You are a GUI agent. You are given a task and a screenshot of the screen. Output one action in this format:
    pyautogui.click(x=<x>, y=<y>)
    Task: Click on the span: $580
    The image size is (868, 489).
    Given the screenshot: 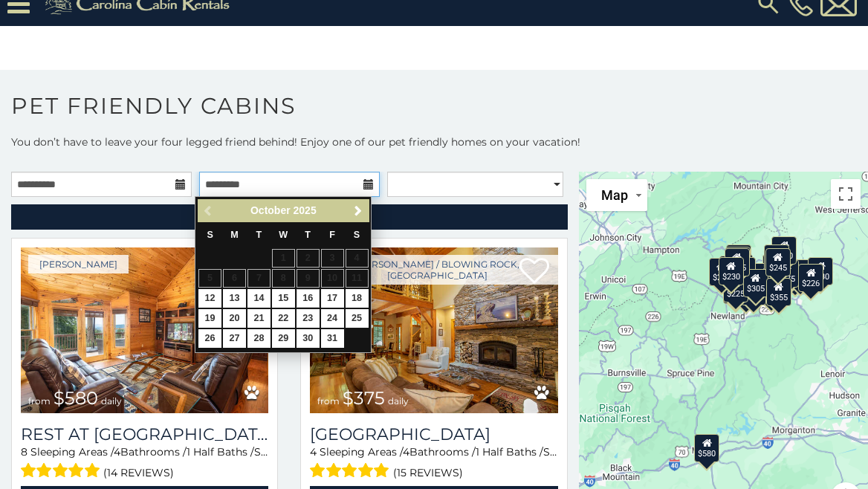 What is the action you would take?
    pyautogui.click(x=76, y=397)
    